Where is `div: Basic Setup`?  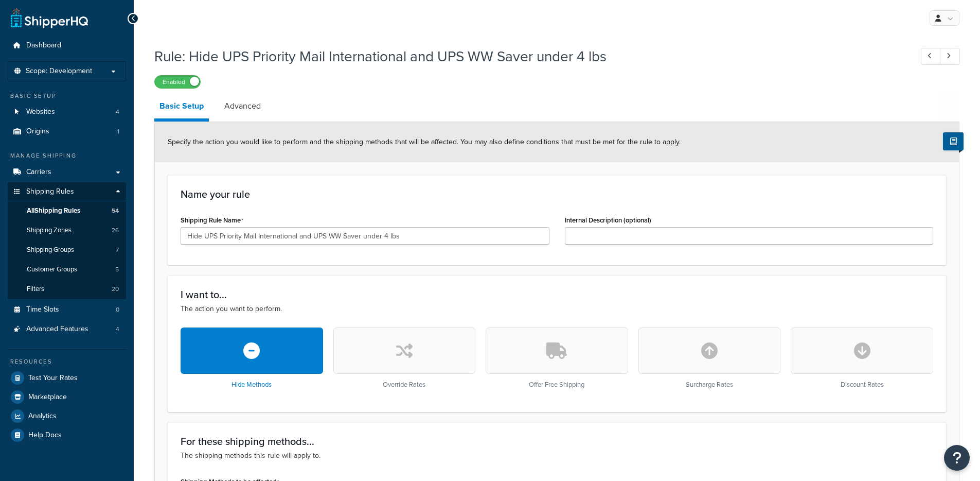
div: Basic Setup is located at coordinates (66, 96).